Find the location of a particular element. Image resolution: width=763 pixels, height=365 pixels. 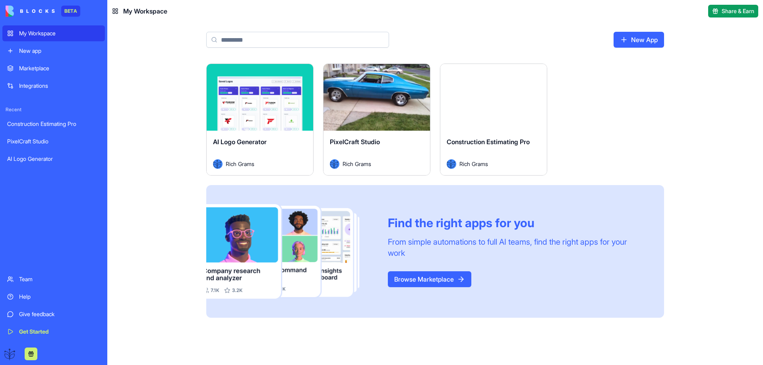

a: Get Started is located at coordinates (54, 332).